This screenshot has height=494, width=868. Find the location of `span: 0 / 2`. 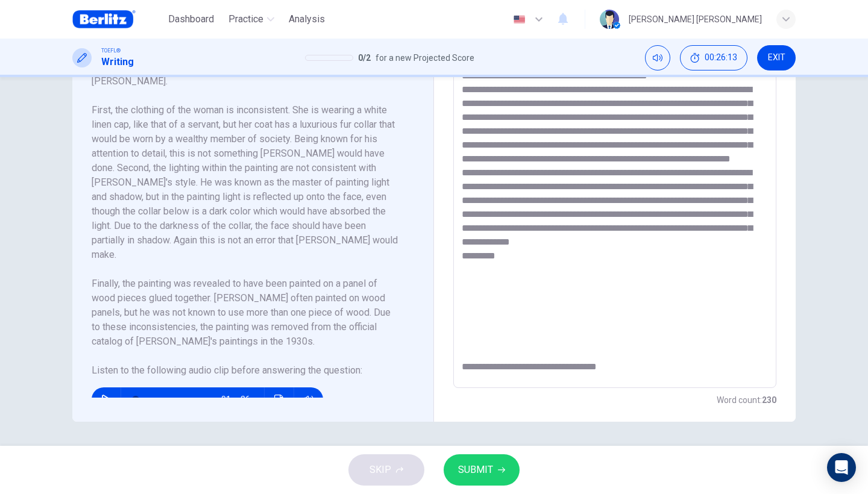

span: 0 / 2 is located at coordinates (364, 58).